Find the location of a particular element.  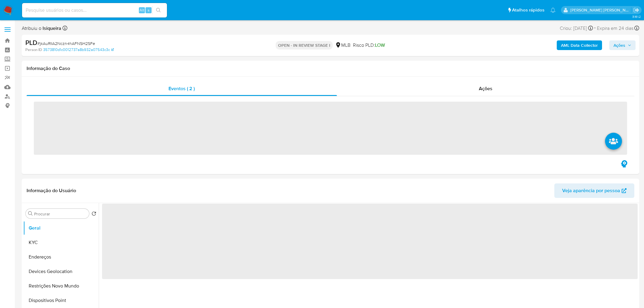

input: Pesquise usuários ou casos... is located at coordinates (94, 10).